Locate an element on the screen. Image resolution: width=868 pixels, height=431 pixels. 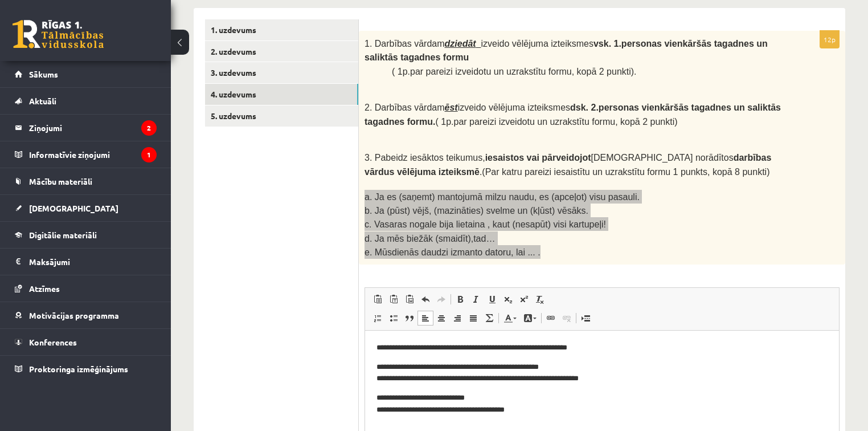
body: Editor, wiswyg-editor-user-answer-47024792672700 is located at coordinates (237, 49).